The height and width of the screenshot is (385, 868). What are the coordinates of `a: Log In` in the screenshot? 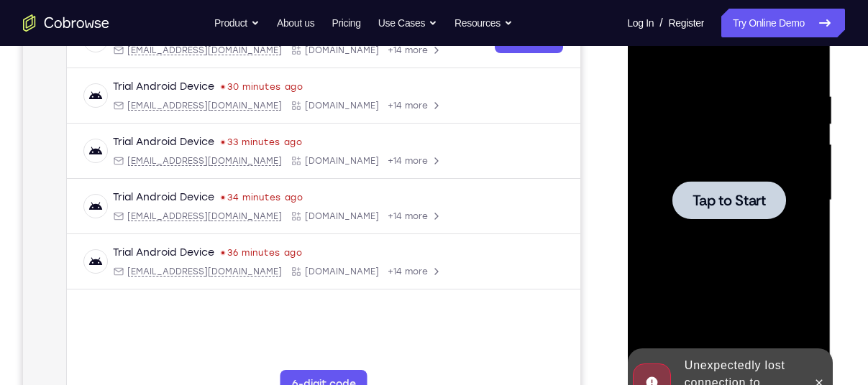 It's located at (640, 23).